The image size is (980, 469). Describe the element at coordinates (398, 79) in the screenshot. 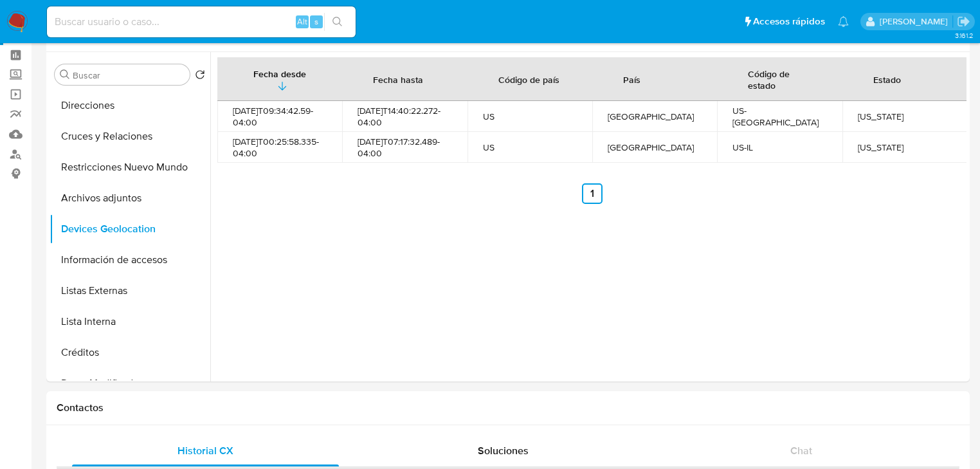

I see `div: Fecha hasta` at that location.